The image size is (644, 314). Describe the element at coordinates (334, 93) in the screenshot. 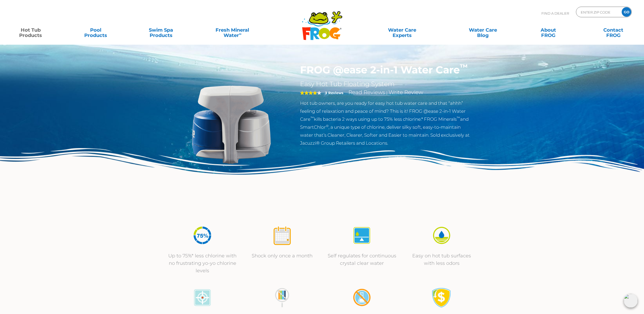

I see `strong: 3 Reviews` at that location.